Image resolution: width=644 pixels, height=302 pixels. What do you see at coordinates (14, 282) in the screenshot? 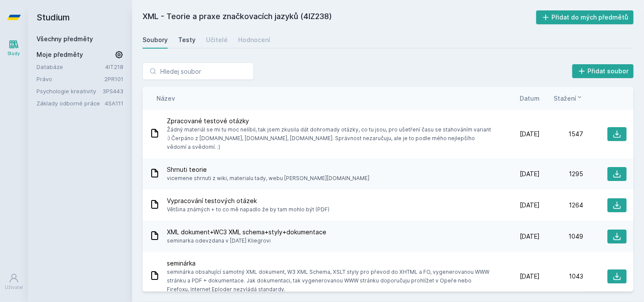
I see `a: Uživatel` at bounding box center [14, 282].